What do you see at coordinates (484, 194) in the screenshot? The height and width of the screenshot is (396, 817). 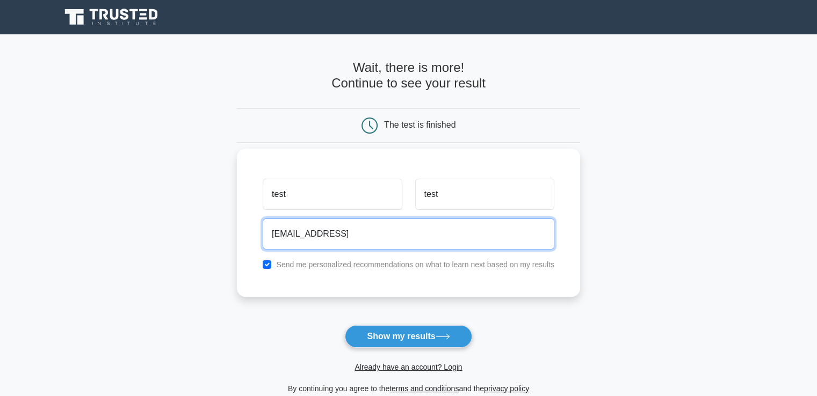 I see `input: Last name` at bounding box center [484, 194].